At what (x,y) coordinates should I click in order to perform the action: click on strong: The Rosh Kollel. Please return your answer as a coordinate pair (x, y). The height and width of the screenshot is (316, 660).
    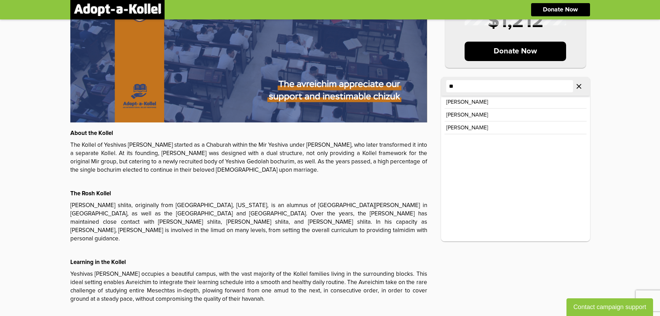
    Looking at the image, I should click on (90, 193).